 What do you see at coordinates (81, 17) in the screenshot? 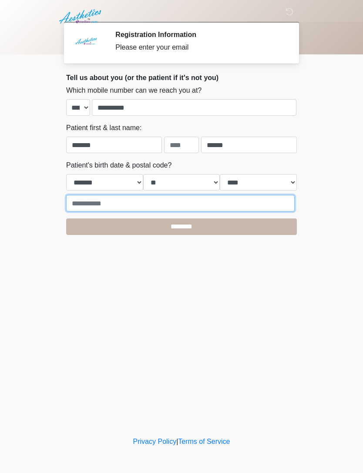
I see `img: Aesthetics by Emediate Cure Logo` at bounding box center [81, 17].